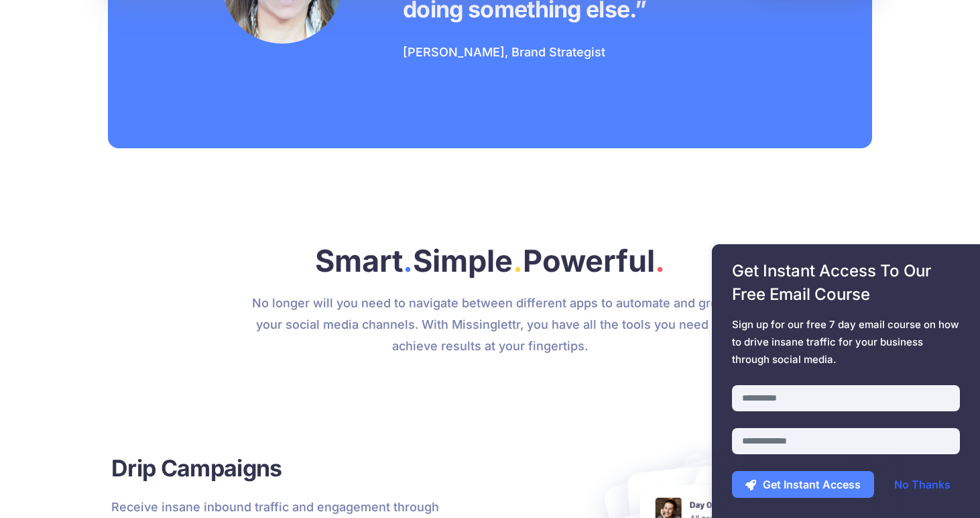 This screenshot has height=518, width=980. I want to click on span: Sign up for our free 7 day email course on how to drive insane traffic for your business through ..., so click(846, 342).